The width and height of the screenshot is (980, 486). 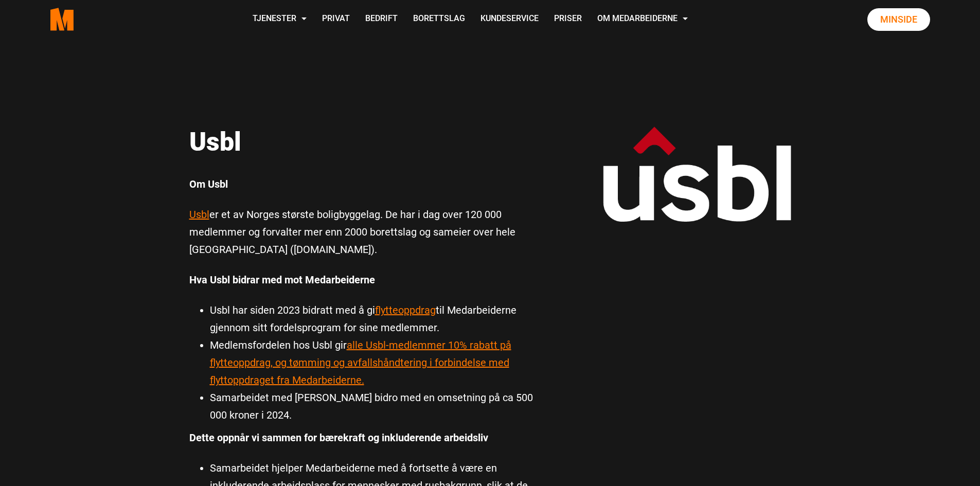 What do you see at coordinates (439, 19) in the screenshot?
I see `a: Borettslag` at bounding box center [439, 19].